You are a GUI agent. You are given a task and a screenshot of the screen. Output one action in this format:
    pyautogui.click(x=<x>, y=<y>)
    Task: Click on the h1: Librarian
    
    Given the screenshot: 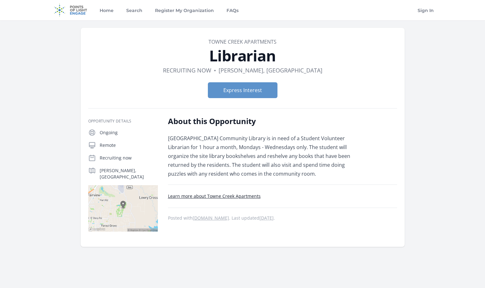 What is the action you would take?
    pyautogui.click(x=243, y=56)
    